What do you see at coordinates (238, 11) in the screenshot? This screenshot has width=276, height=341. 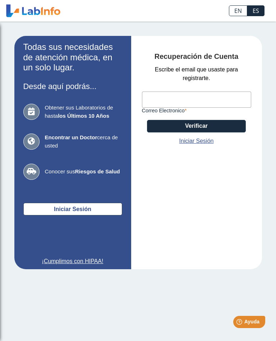 I see `a: EN` at bounding box center [238, 11].